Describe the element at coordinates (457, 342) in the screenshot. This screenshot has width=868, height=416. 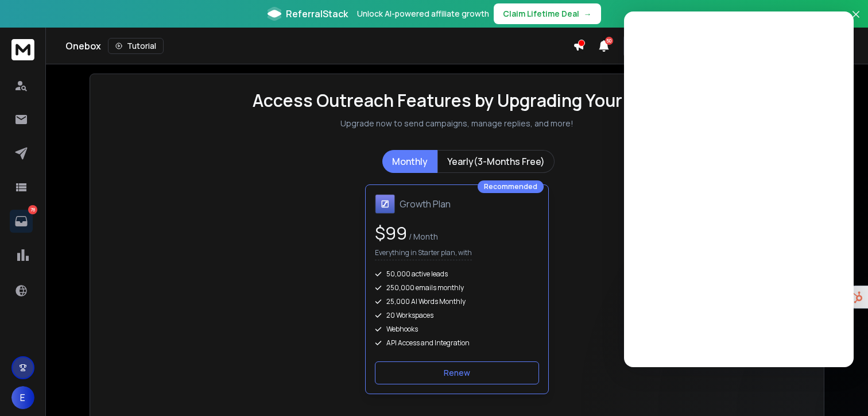
I see `div: API Access and Integration` at that location.